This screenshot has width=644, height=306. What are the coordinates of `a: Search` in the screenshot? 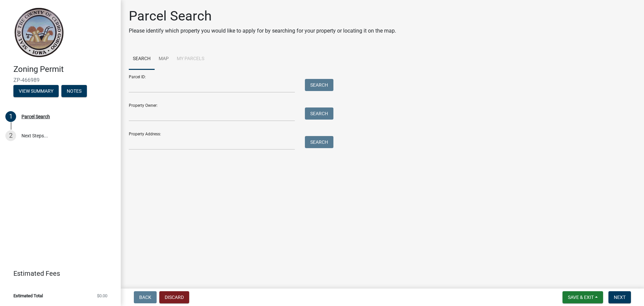 It's located at (141, 59).